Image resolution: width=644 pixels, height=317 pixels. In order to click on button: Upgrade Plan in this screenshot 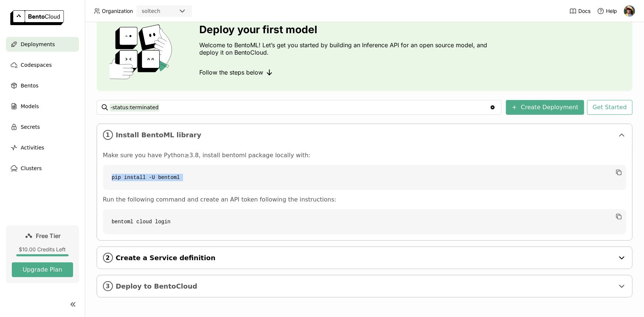, I will do `click(42, 270)`.